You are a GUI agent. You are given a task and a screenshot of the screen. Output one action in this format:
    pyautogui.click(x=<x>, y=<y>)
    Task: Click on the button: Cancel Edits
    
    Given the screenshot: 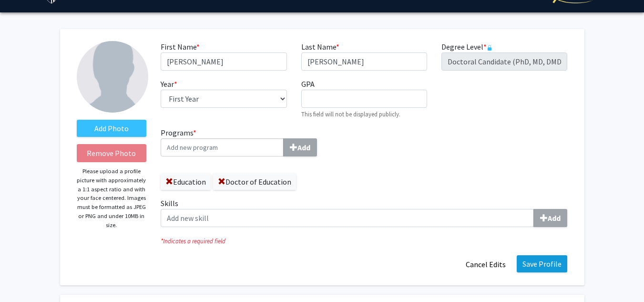 What is the action you would take?
    pyautogui.click(x=486, y=264)
    